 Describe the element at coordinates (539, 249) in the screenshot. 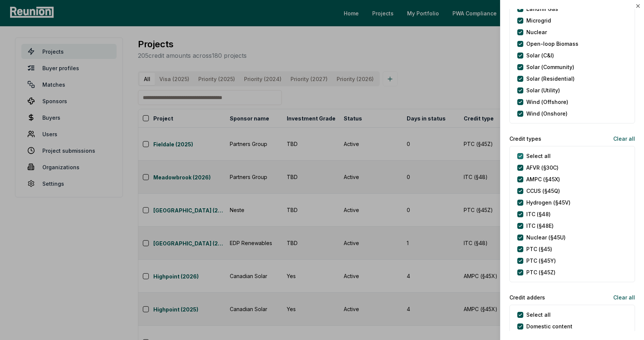

I see `label: PTC (§45)` at that location.